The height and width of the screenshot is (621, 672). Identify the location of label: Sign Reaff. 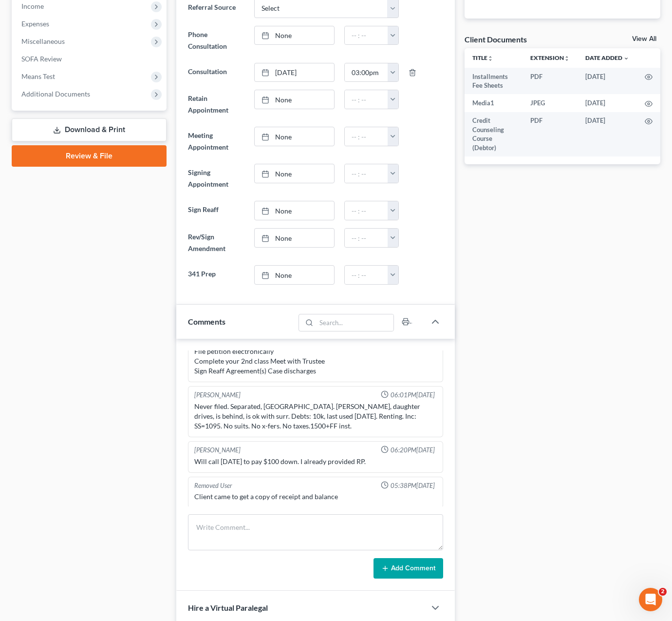
(216, 211).